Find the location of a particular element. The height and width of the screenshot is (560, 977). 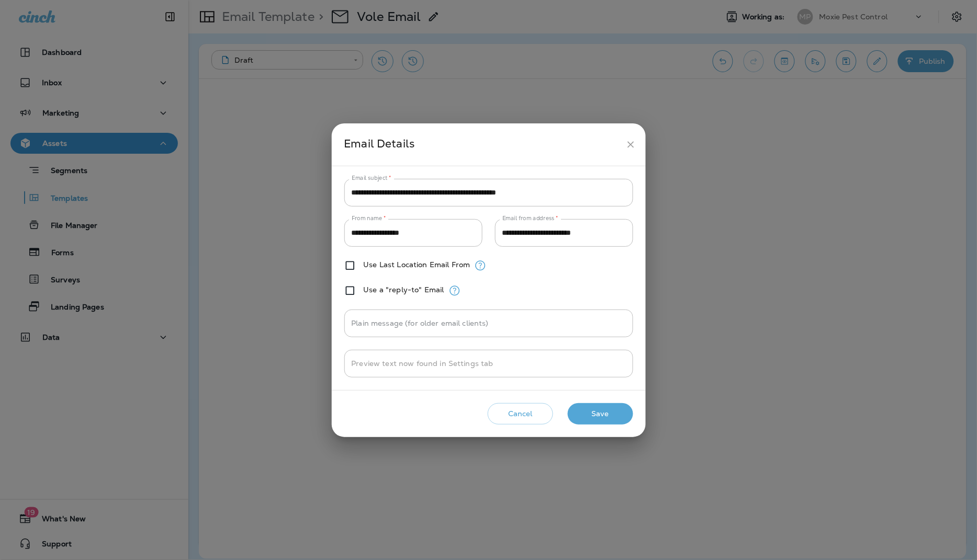

label: Email from address is located at coordinates (530, 218).